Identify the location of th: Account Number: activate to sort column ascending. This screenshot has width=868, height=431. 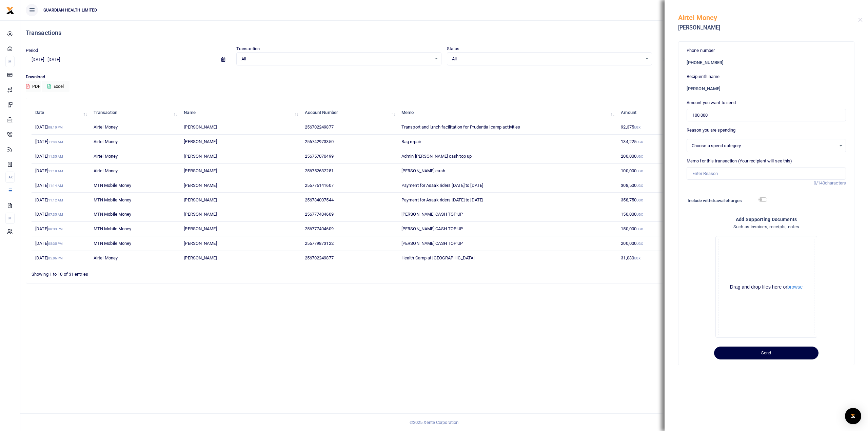
(349, 113).